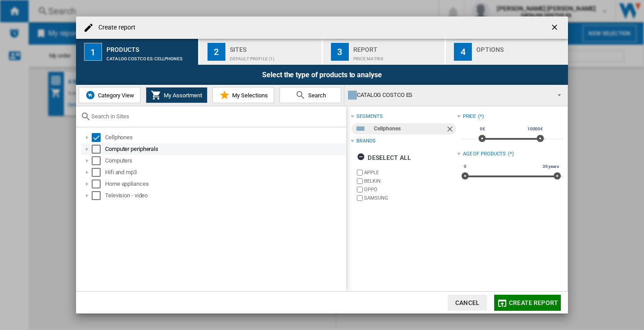  What do you see at coordinates (450, 130) in the screenshot?
I see `ng-md-icon: Remove` at bounding box center [450, 130].